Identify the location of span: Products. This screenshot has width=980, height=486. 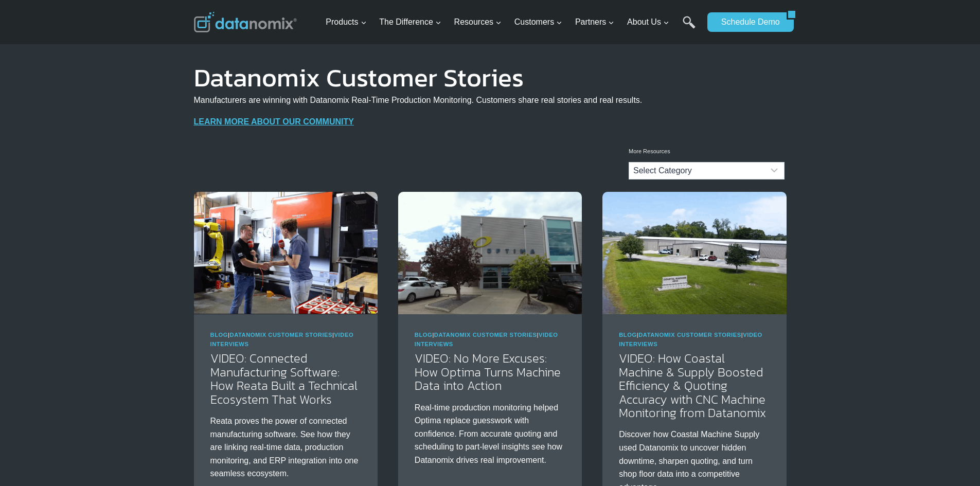
(346, 22).